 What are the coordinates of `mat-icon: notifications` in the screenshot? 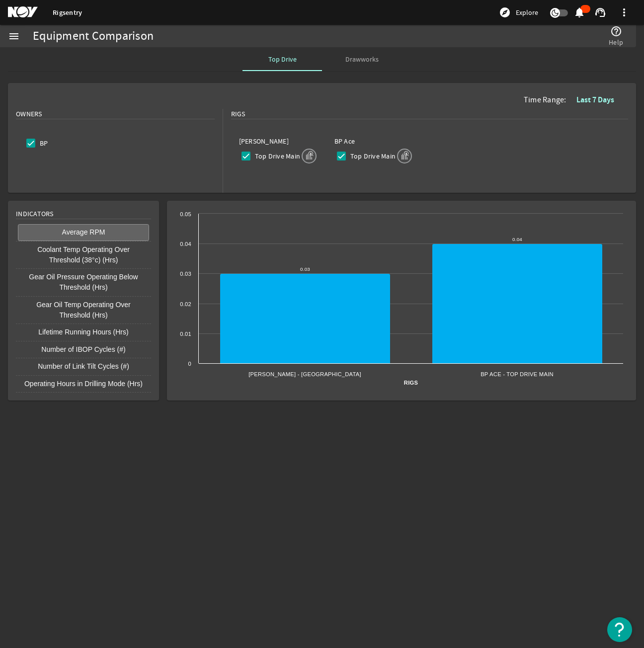 It's located at (579, 12).